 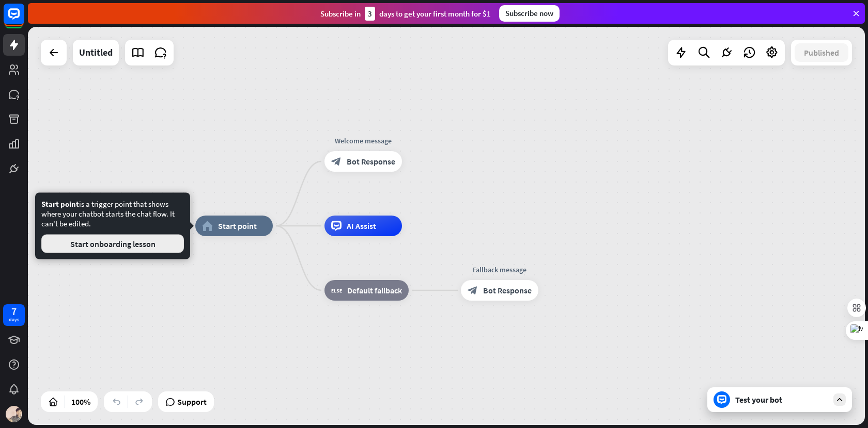 I want to click on a: 7 days, so click(x=14, y=315).